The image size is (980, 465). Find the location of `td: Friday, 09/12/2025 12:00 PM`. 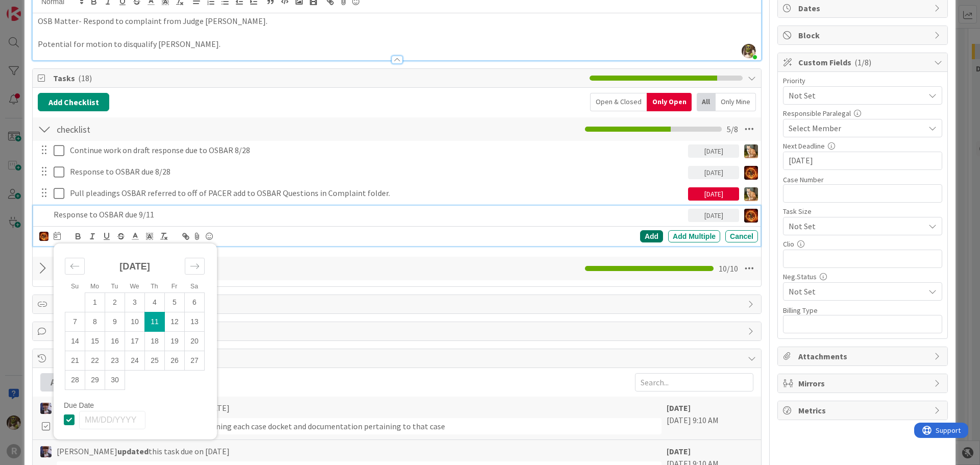

td: Friday, 09/12/2025 12:00 PM is located at coordinates (175, 322).